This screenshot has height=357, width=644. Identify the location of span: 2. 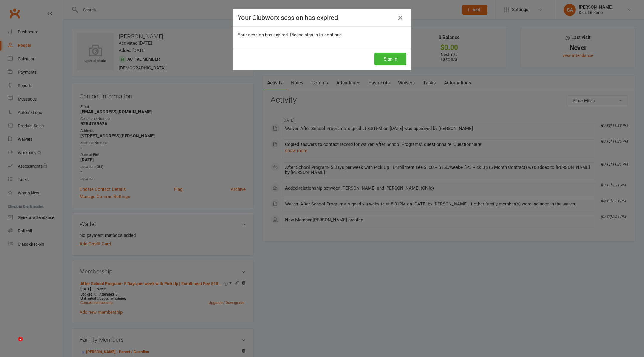
(21, 339).